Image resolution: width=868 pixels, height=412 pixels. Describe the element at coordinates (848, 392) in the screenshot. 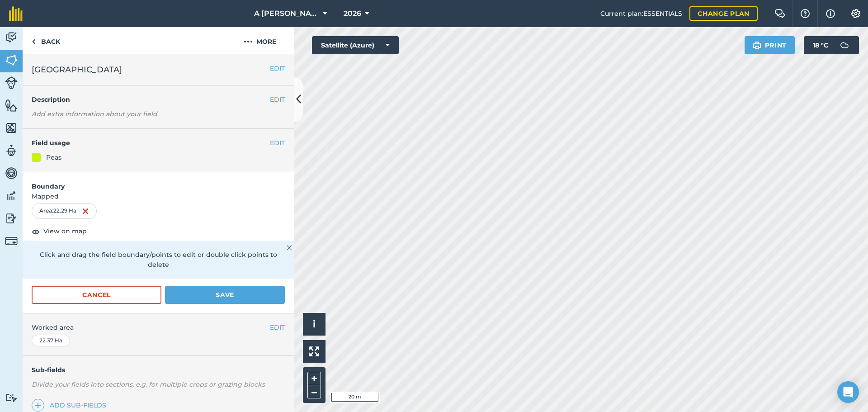

I see `div: Open Intercom Messenger` at that location.